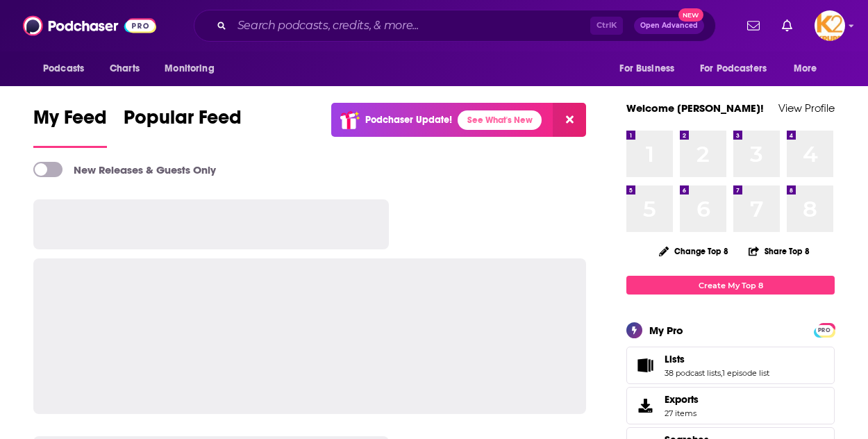  What do you see at coordinates (694, 251) in the screenshot?
I see `button: Change Top 8` at bounding box center [694, 251].